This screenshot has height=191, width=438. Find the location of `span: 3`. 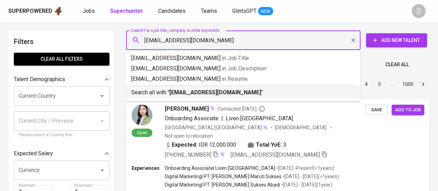

span: 3 is located at coordinates (284, 145).